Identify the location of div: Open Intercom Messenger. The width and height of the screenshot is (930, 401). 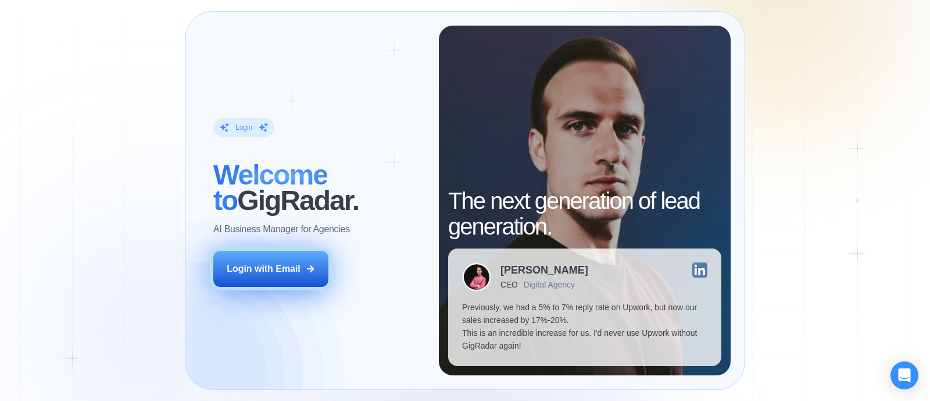
(905, 375).